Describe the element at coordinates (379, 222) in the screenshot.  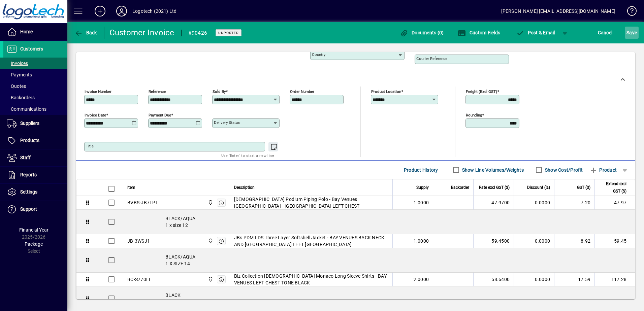
I see `div: BLACK/AQUA 1 x size 12` at that location.